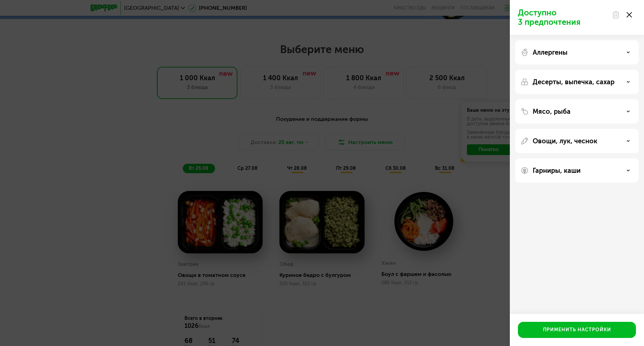 The image size is (644, 346). What do you see at coordinates (577, 330) in the screenshot?
I see `button: Применить настройки` at bounding box center [577, 330].